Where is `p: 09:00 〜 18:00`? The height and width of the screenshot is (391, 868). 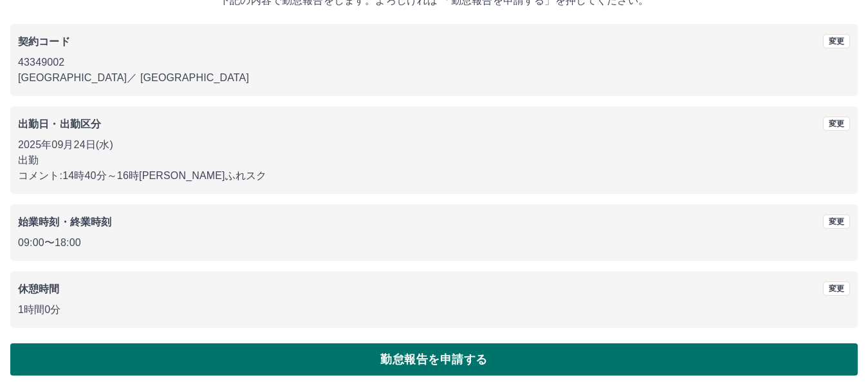 p: 09:00 〜 18:00 is located at coordinates (434, 243).